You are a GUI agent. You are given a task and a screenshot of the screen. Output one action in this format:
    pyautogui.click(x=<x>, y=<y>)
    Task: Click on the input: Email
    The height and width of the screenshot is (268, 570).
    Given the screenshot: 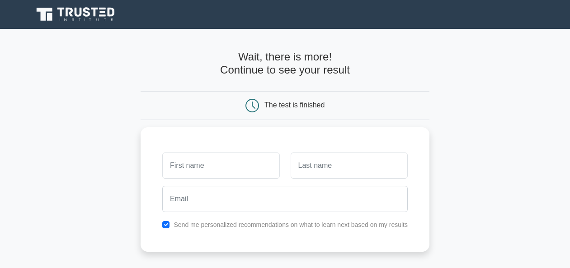 What is the action you would take?
    pyautogui.click(x=285, y=199)
    